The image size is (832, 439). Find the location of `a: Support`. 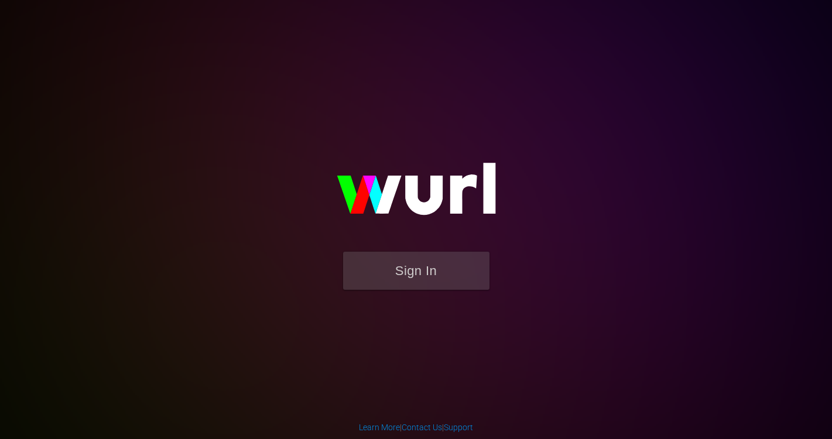

a: Support is located at coordinates (458, 427).